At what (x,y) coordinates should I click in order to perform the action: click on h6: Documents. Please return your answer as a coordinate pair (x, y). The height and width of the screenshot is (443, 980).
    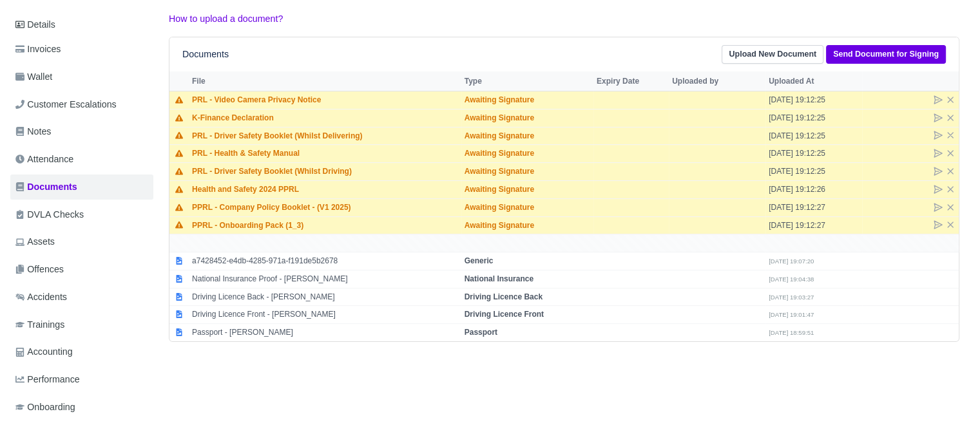
    Looking at the image, I should click on (206, 54).